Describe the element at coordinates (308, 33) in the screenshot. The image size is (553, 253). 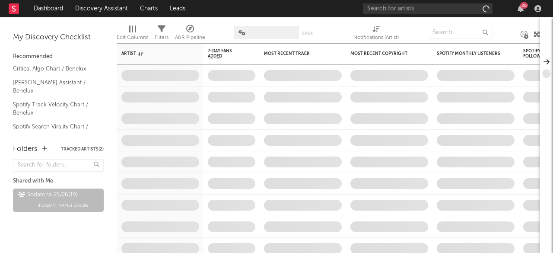
I see `button: Save` at that location.